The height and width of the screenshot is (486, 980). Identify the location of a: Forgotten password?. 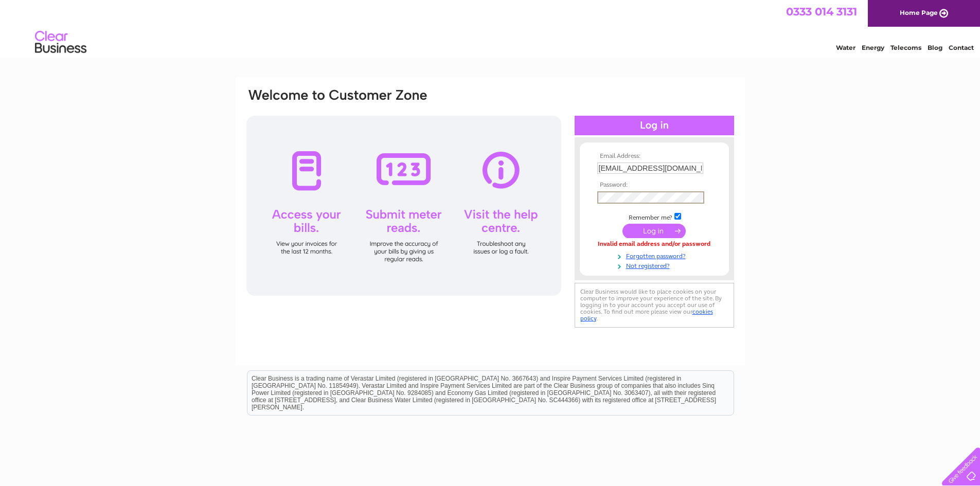
(655, 255).